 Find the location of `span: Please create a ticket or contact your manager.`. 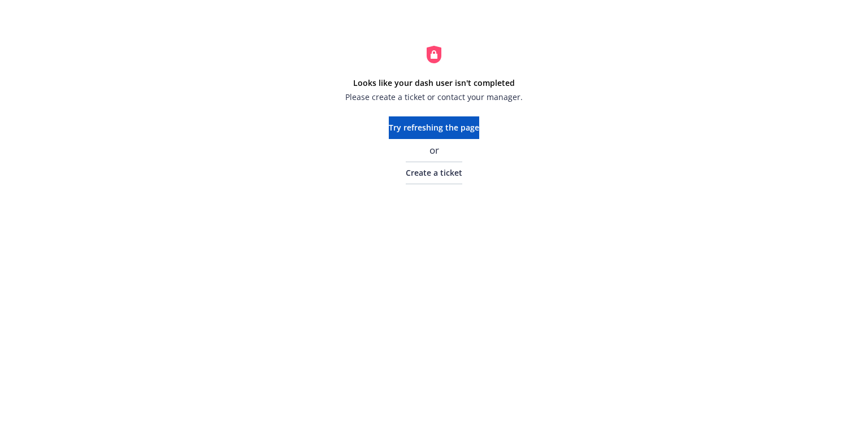

span: Please create a ticket or contact your manager. is located at coordinates (434, 97).